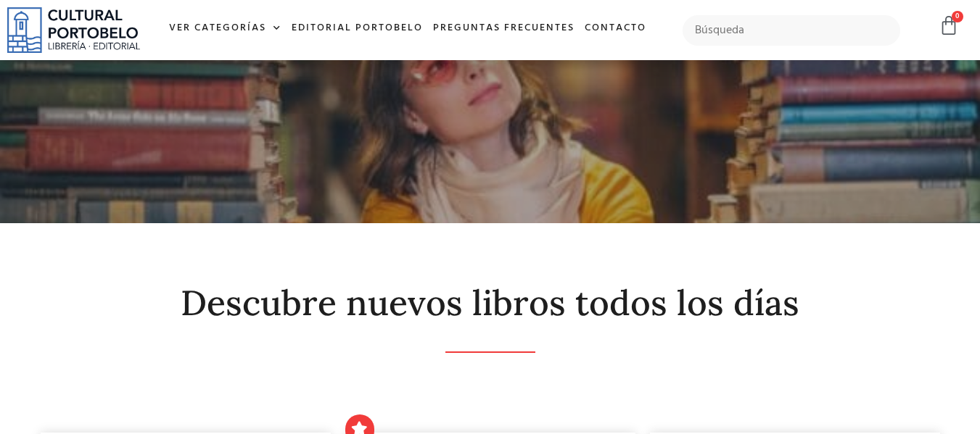 The width and height of the screenshot is (980, 434). I want to click on input: Búsqueda, so click(792, 30).